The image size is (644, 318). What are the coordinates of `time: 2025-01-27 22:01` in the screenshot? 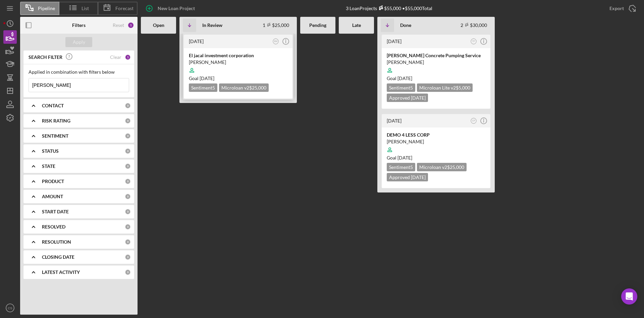 It's located at (394, 121).